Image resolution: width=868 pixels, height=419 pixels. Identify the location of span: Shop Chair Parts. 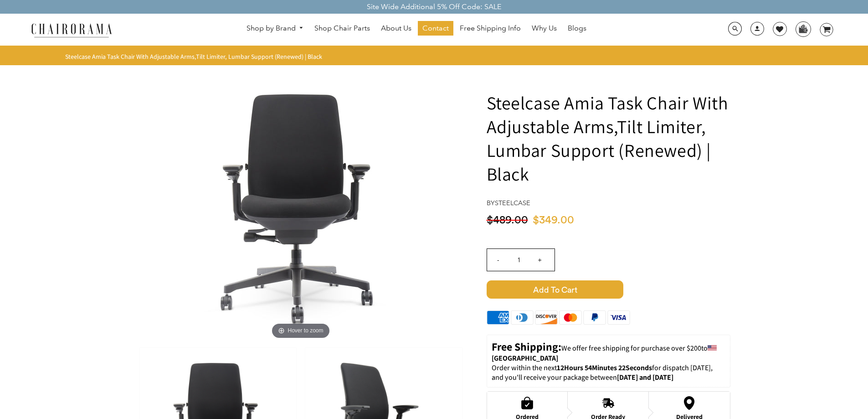
(342, 28).